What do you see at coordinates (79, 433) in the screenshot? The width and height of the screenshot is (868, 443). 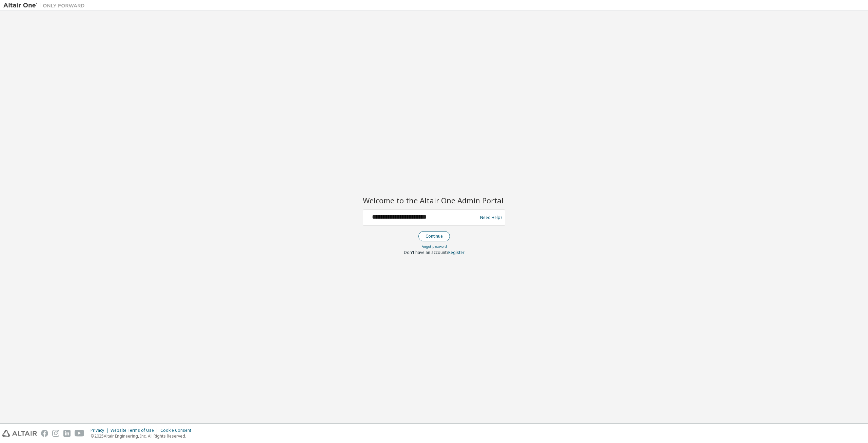 I see `img: youtube.svg` at bounding box center [79, 433].